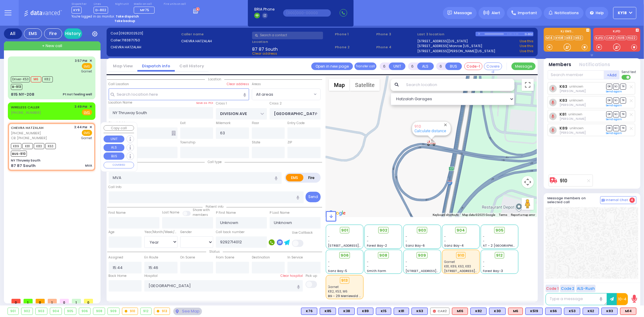 The image size is (644, 317). What do you see at coordinates (145, 4) in the screenshot?
I see `label: Medic on call` at bounding box center [145, 4].